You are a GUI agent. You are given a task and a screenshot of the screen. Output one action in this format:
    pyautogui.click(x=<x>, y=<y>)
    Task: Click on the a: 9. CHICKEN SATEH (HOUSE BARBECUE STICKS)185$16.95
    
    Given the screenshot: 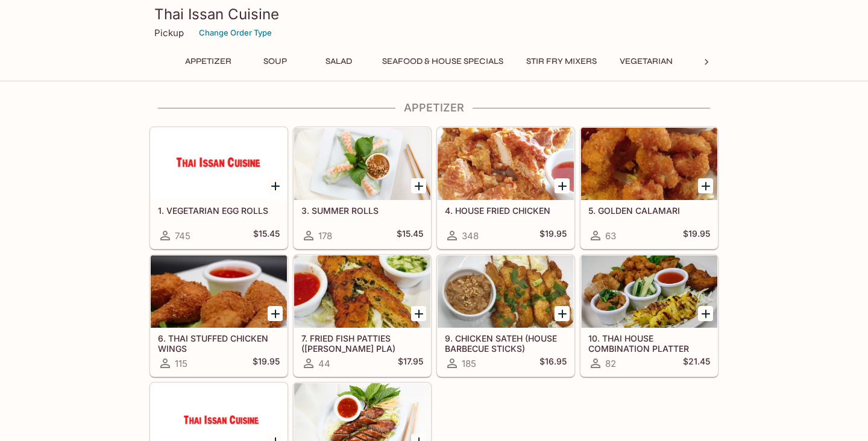 What is the action you would take?
    pyautogui.click(x=506, y=316)
    